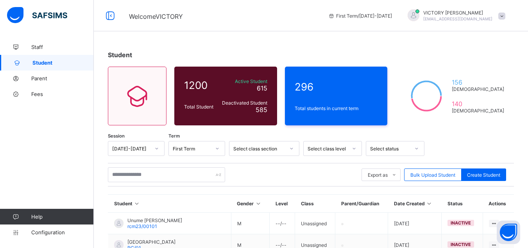 This screenshot has width=528, height=248. What do you see at coordinates (250, 203) in the screenshot?
I see `th: Gender` at bounding box center [250, 203].